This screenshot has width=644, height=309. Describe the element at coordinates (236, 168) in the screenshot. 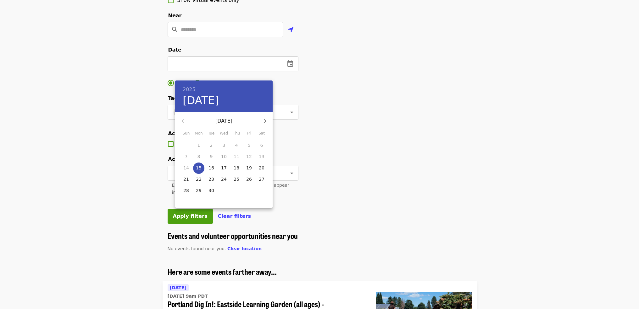

I see `button: 18` at that location.